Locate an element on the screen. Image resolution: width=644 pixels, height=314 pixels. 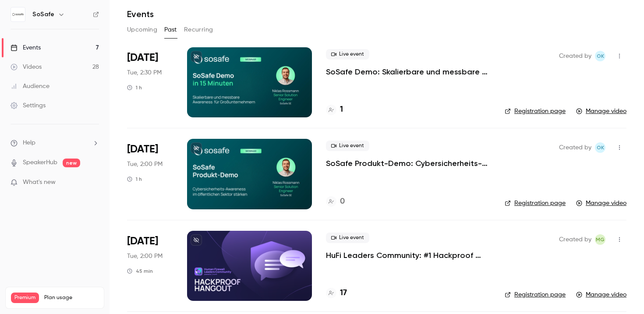
span: Premium is located at coordinates (25, 298).